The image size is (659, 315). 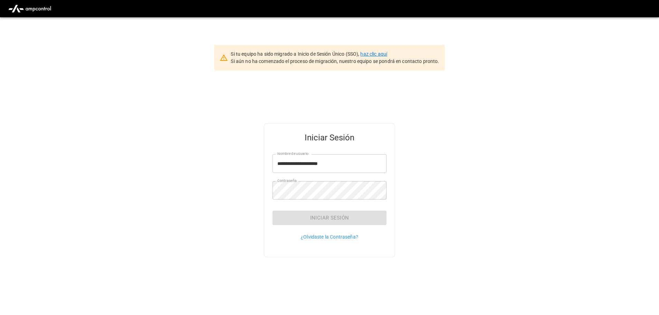 What do you see at coordinates (374, 54) in the screenshot?
I see `a: haz clic aquí` at bounding box center [374, 54].